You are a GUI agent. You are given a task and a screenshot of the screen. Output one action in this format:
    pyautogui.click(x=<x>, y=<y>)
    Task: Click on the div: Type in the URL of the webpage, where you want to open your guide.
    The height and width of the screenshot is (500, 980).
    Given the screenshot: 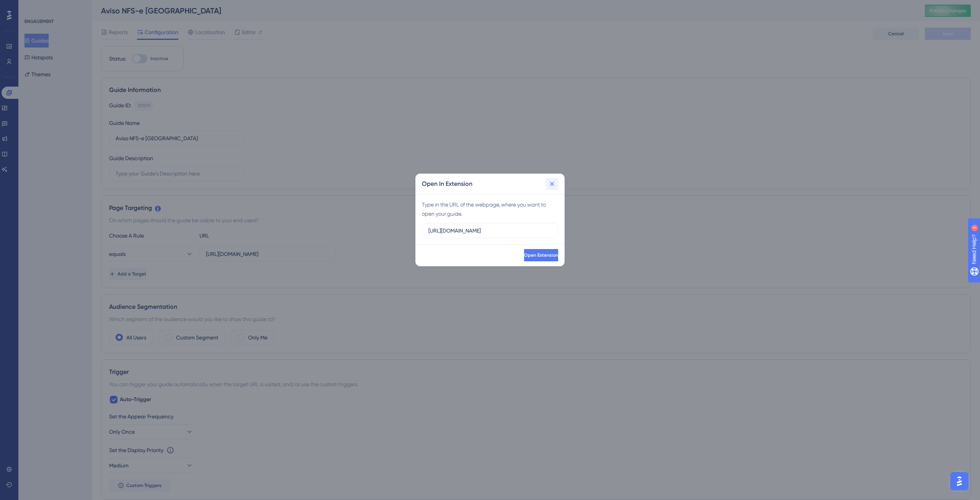 What is the action you would take?
    pyautogui.click(x=490, y=210)
    